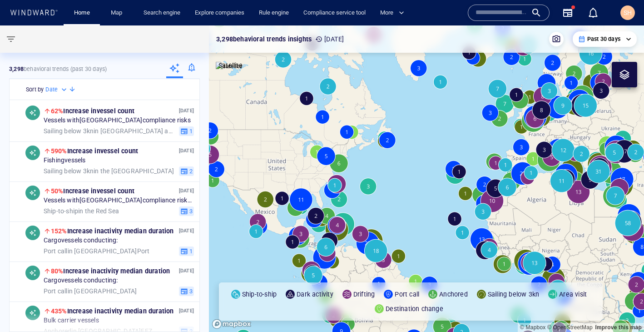  I want to click on div: Date, so click(57, 89).